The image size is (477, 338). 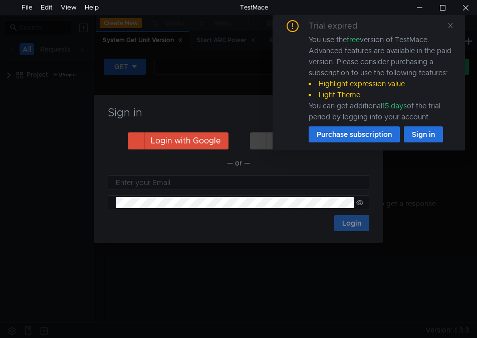 What do you see at coordinates (339, 26) in the screenshot?
I see `div: Trial expired` at bounding box center [339, 26].